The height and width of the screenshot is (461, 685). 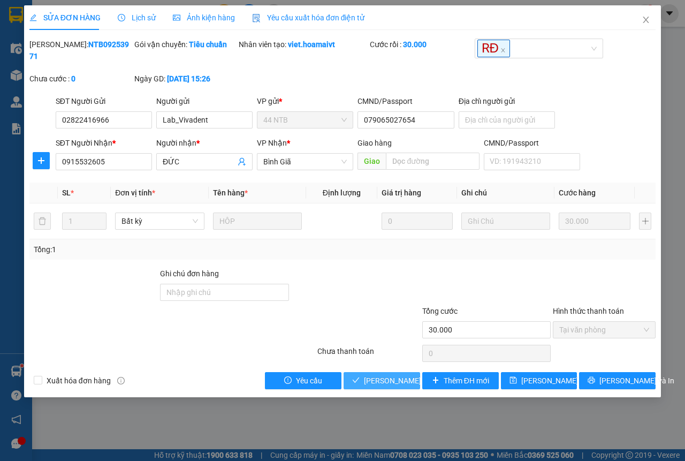 What do you see at coordinates (121, 380) in the screenshot?
I see `span: info-circle` at bounding box center [121, 380].